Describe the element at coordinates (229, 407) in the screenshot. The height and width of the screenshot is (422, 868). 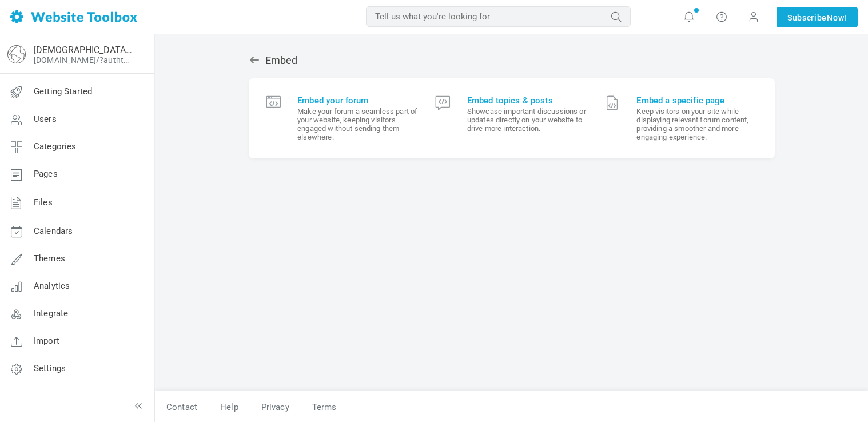
I see `a: Help` at that location.